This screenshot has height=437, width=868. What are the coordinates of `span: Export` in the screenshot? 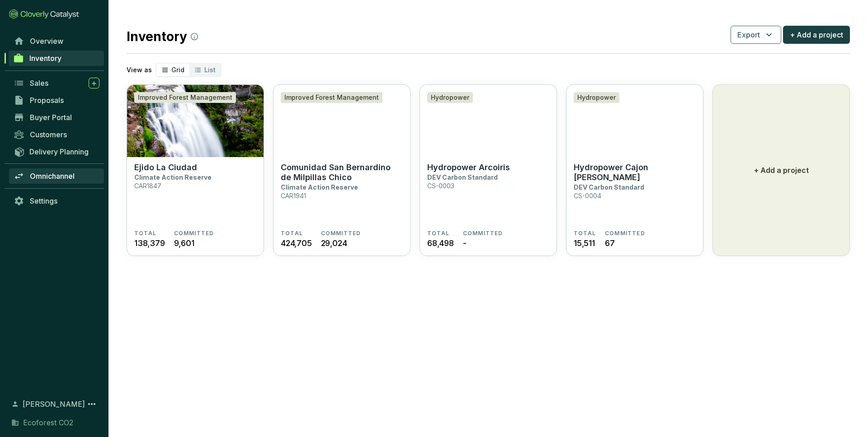 It's located at (749, 35).